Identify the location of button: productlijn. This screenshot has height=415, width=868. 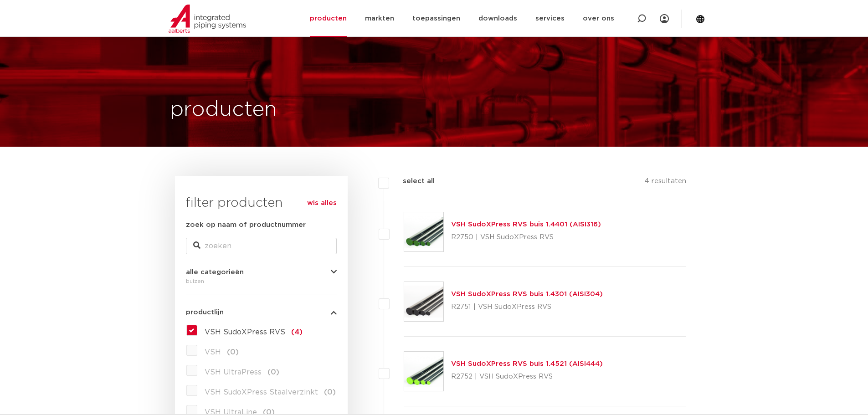
(261, 312).